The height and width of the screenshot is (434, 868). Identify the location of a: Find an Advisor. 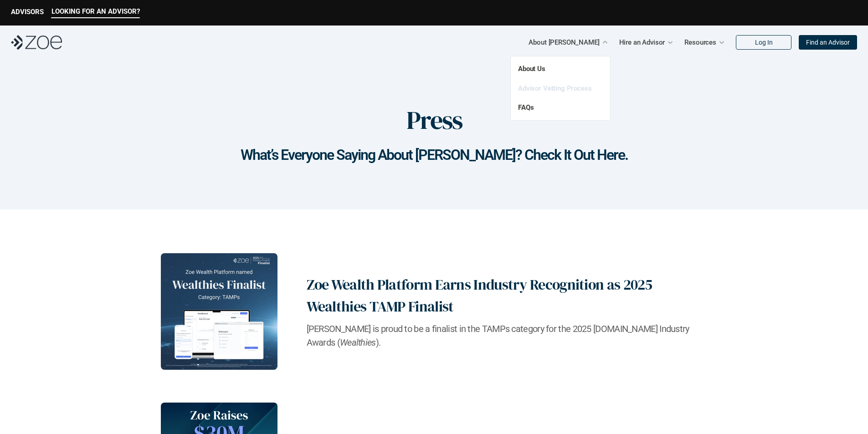
(828, 42).